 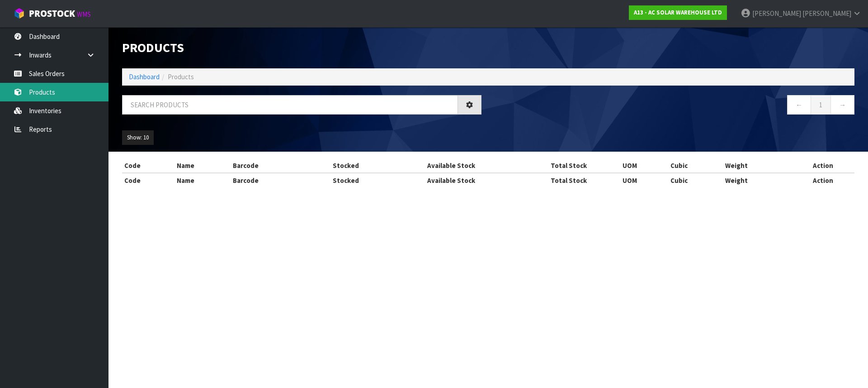 I want to click on a: Dashboard, so click(x=145, y=77).